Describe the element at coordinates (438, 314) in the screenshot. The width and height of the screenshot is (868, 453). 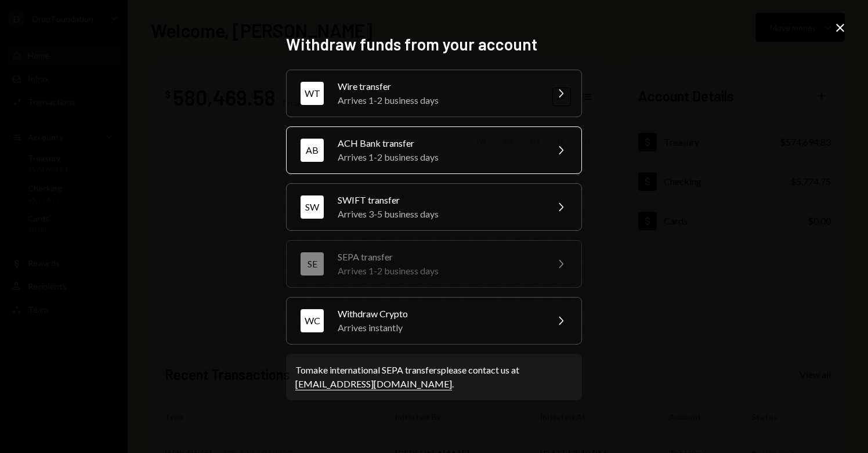
I see `div: Withdraw Crypto` at that location.